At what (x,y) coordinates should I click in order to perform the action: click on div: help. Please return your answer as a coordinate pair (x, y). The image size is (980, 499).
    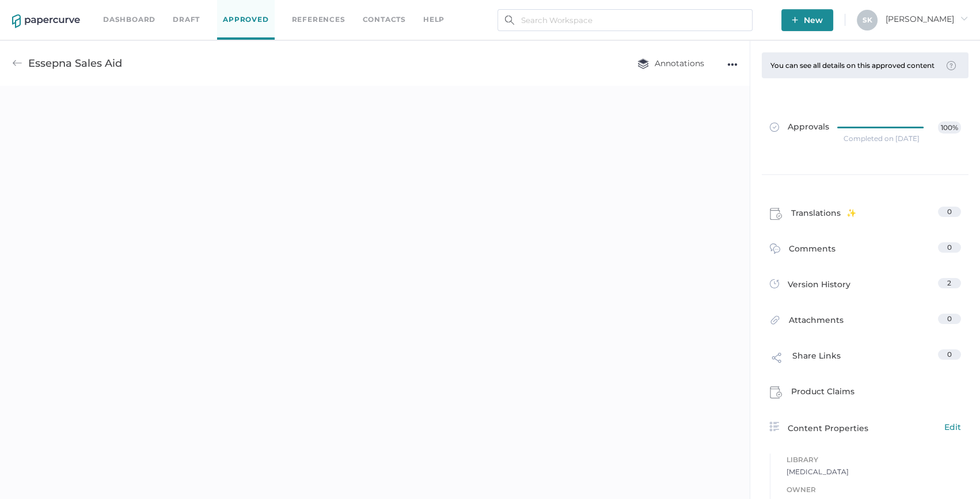
    Looking at the image, I should click on (433, 20).